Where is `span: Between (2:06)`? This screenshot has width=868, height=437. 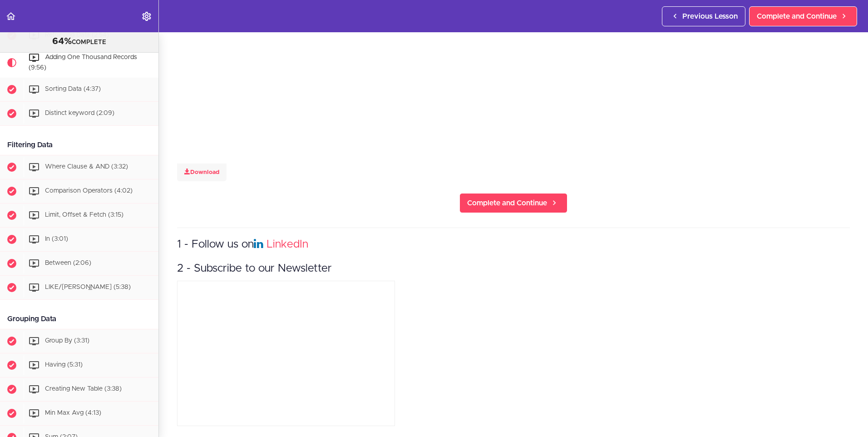 span: Between (2:06) is located at coordinates (68, 263).